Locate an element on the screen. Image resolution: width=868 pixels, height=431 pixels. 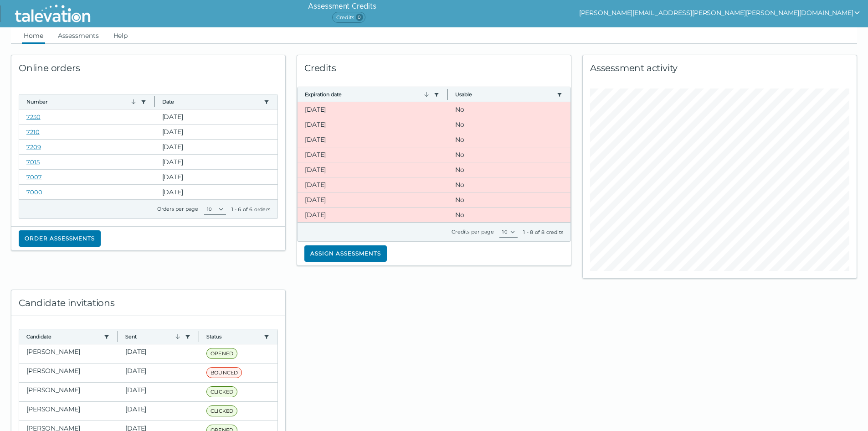
button: Order assessments is located at coordinates (60, 239).